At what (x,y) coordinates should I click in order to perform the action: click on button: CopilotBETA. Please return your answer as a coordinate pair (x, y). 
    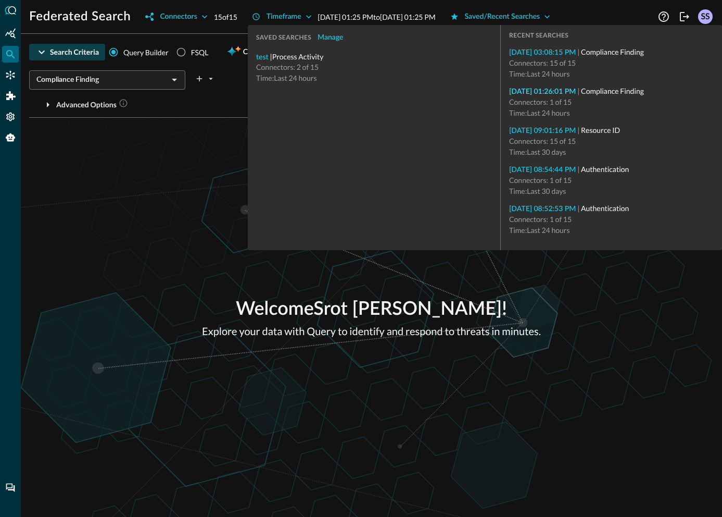
    Looking at the image, I should click on (266, 52).